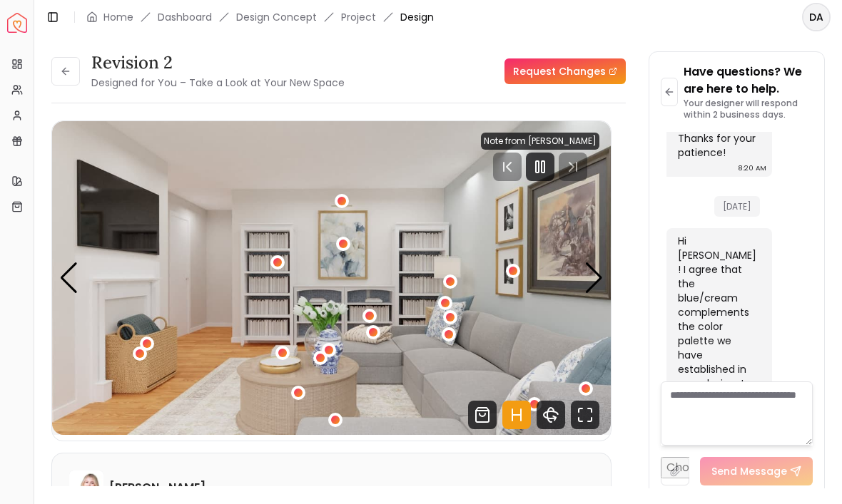  I want to click on nav: breadcrumb, so click(259, 17).